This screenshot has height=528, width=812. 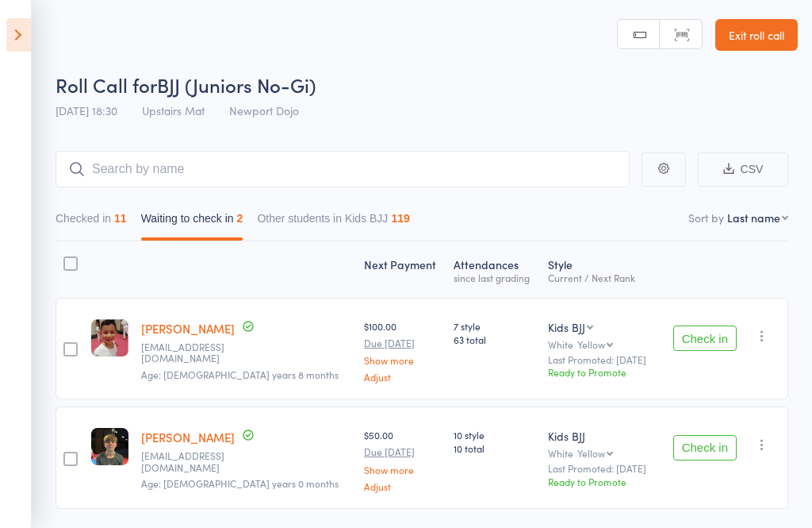 What do you see at coordinates (342, 169) in the screenshot?
I see `input: Search by name` at bounding box center [342, 169].